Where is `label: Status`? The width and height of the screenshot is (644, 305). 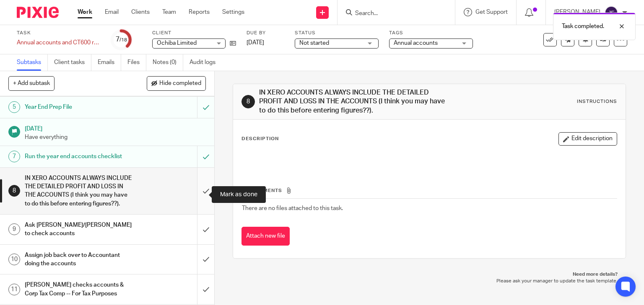 label: Status is located at coordinates (337, 33).